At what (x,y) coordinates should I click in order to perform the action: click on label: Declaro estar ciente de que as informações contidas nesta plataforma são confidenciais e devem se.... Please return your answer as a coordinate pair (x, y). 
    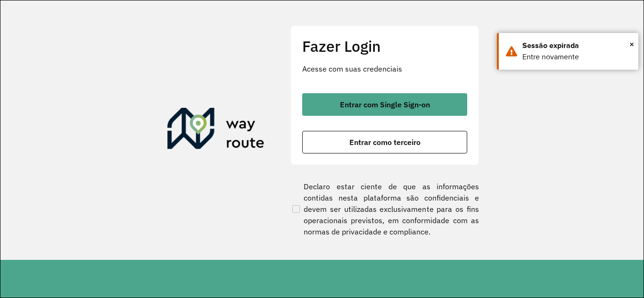
    Looking at the image, I should click on (384, 209).